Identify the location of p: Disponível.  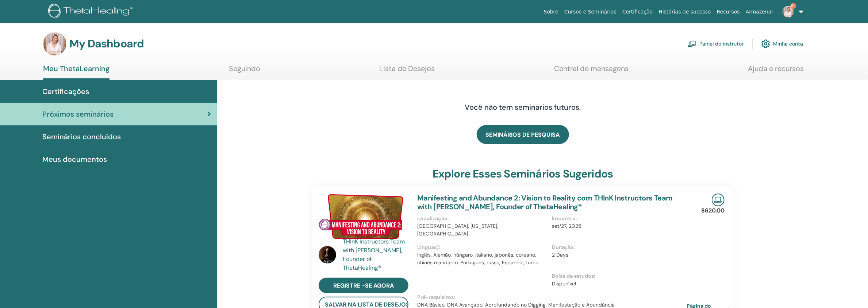
(617, 284).